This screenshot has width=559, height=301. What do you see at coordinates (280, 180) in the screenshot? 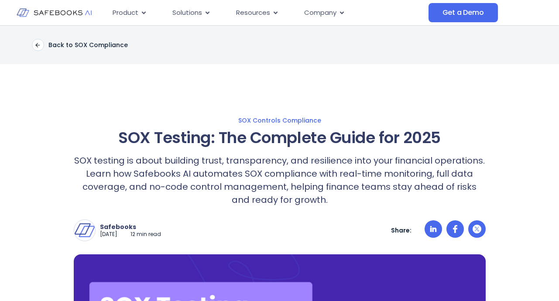
I see `p: SOX testing is about building trust, transparency, and resilience into your financial operations....` at bounding box center [280, 180].